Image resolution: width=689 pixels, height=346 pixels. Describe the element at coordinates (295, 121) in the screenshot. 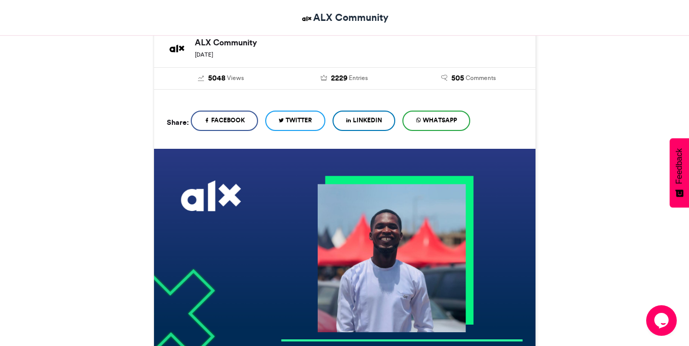

I see `a: Twitter` at that location.